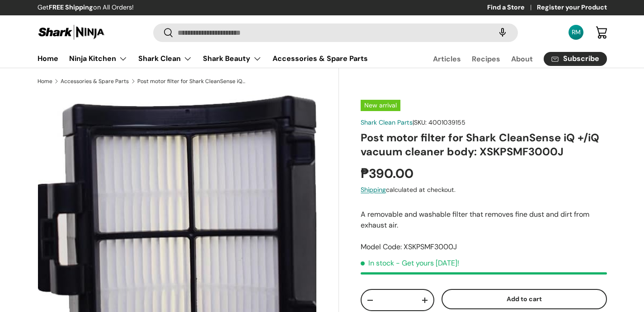  I want to click on span: In stock, so click(378, 263).